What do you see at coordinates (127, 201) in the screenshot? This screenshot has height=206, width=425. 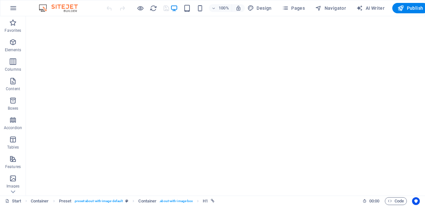 I see `i: This element is a customizable preset` at bounding box center [127, 201].